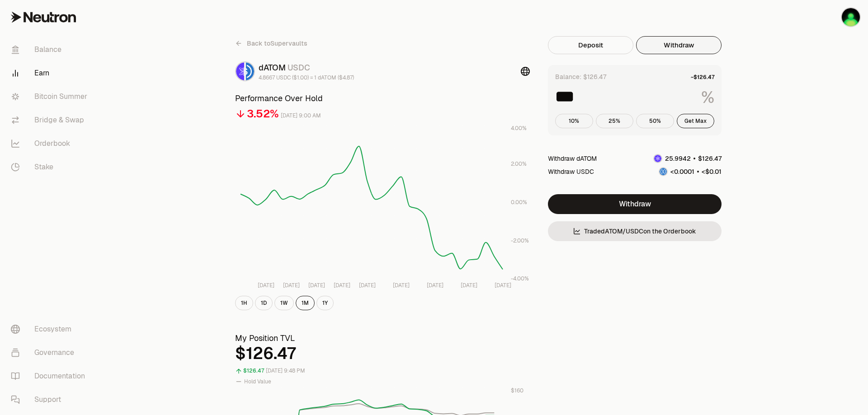 The height and width of the screenshot is (415, 868). Describe the element at coordinates (518, 391) in the screenshot. I see `tspan: $160` at that location.